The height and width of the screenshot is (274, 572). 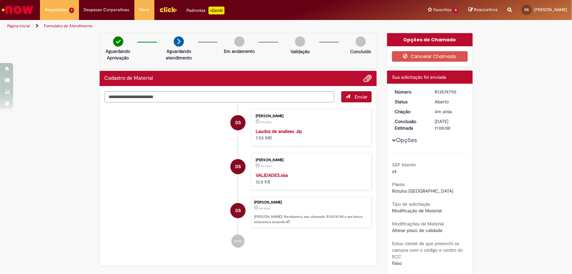 I want to click on dt: Criação, so click(x=410, y=112).